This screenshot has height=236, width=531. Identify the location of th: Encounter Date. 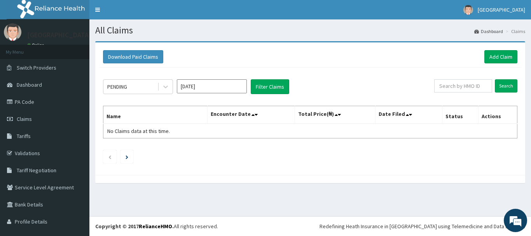
(251, 115).